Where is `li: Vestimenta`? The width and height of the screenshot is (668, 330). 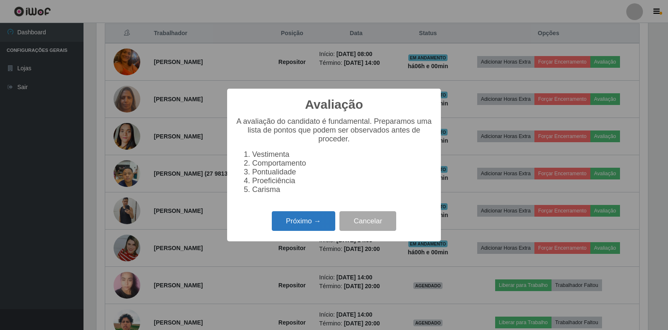 li: Vestimenta is located at coordinates (342, 154).